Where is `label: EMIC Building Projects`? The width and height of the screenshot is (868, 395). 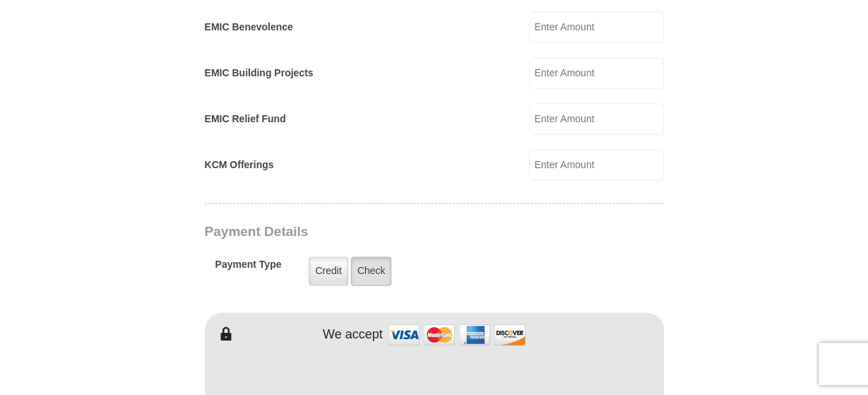
label: EMIC Building Projects is located at coordinates (259, 73).